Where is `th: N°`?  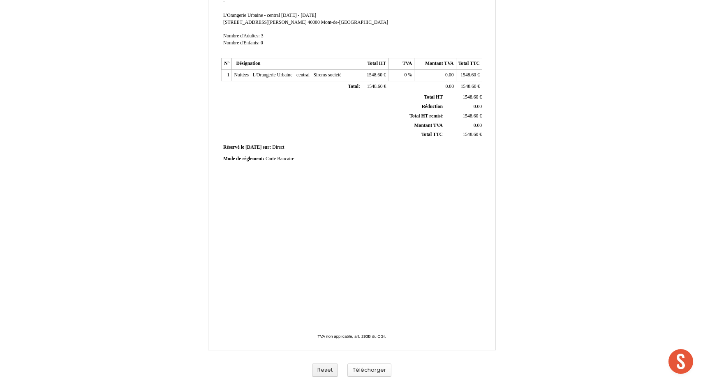 th: N° is located at coordinates (226, 64).